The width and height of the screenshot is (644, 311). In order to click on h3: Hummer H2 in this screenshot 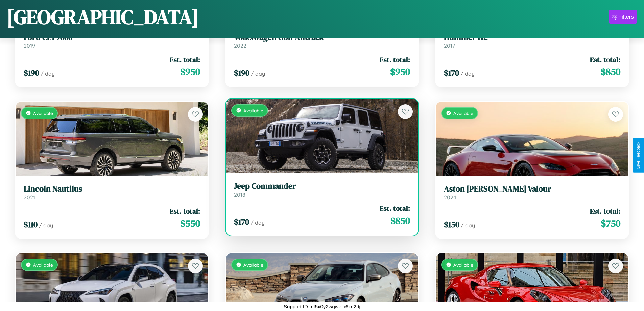, I will do `click(533, 37)`.